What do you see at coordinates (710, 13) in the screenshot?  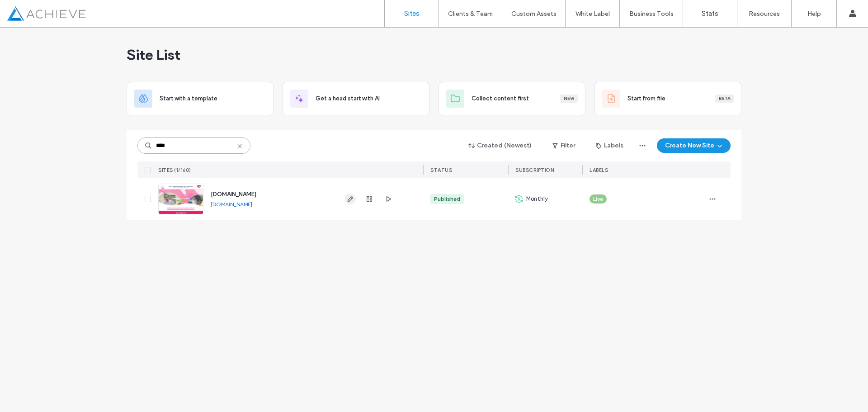 I see `label: Stats` at bounding box center [710, 13].